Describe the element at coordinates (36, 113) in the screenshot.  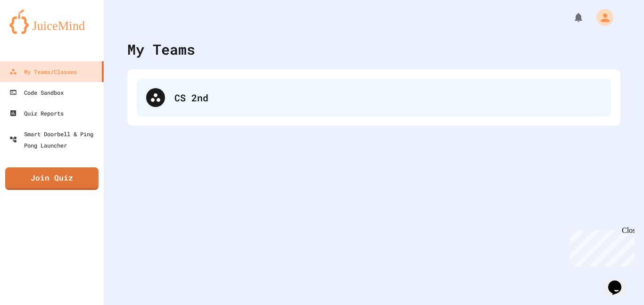
I see `div: Quiz Reports` at that location.